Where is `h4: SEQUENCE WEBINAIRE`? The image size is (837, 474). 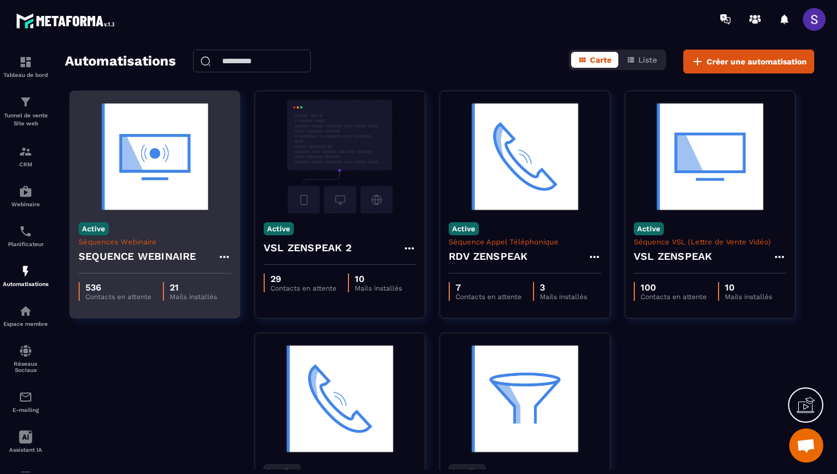
h4: SEQUENCE WEBINAIRE is located at coordinates (137, 256).